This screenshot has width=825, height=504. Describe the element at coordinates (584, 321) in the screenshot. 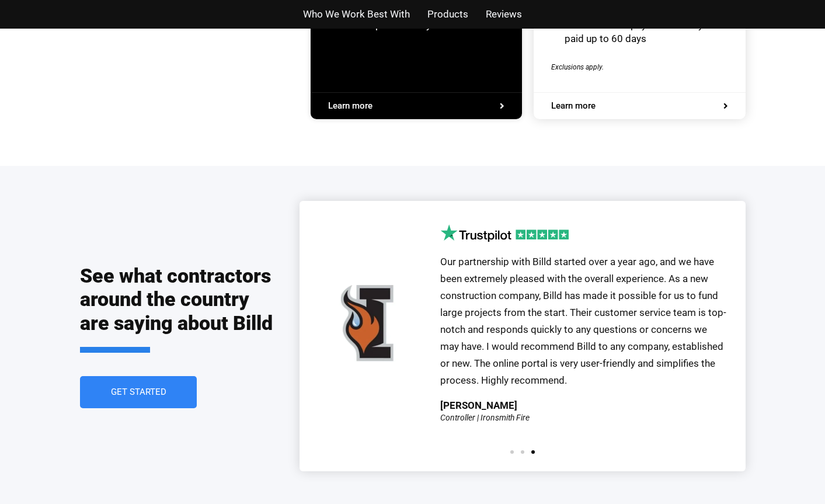

I see `span: Our partnership with Billd started over a year ago, and we have been extremely pleased with the o...` at that location.